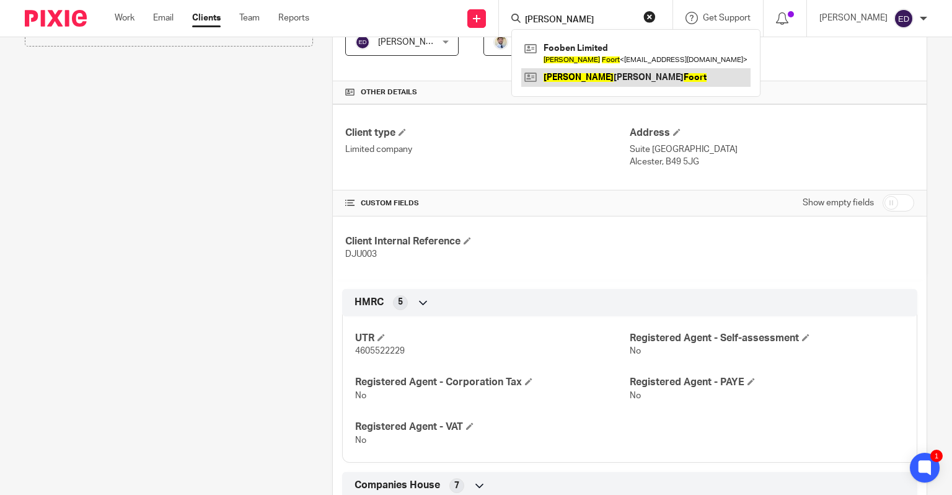 The height and width of the screenshot is (495, 952). I want to click on span: 5, so click(400, 302).